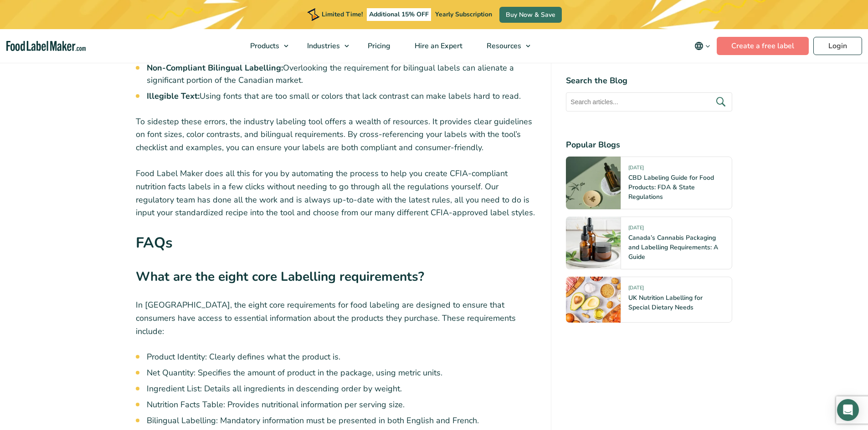  I want to click on a: Buy Now & Save, so click(530, 14).